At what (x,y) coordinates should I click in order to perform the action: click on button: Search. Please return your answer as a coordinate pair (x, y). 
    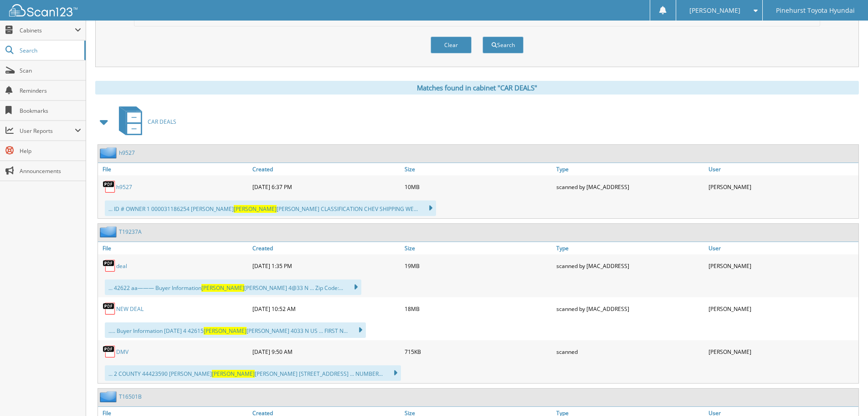
    Looking at the image, I should click on (503, 45).